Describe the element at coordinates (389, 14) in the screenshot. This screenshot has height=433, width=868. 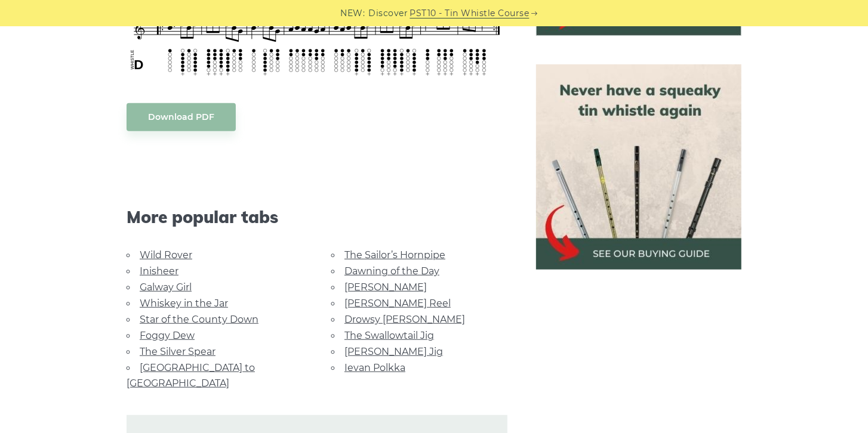
I see `span: Discover` at that location.